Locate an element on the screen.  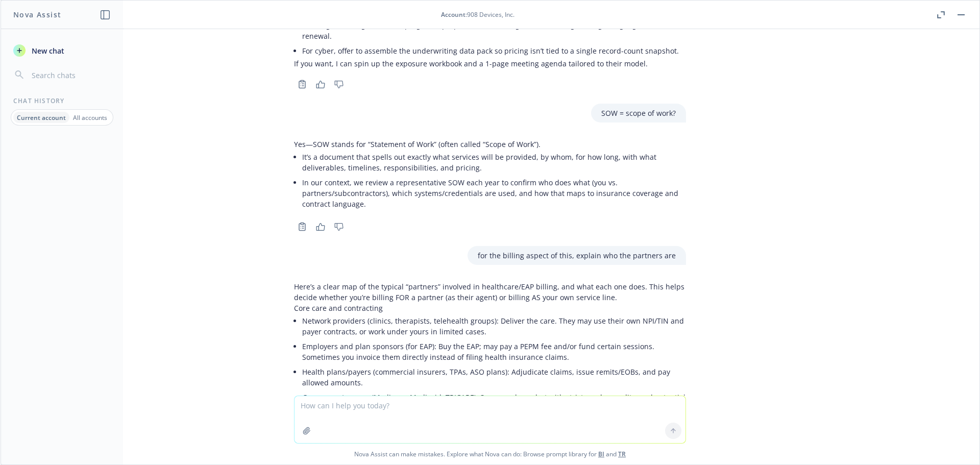
li: It’s a document that spells out exactly what services will be provided, by whom, for how long, wi... is located at coordinates (494, 163).